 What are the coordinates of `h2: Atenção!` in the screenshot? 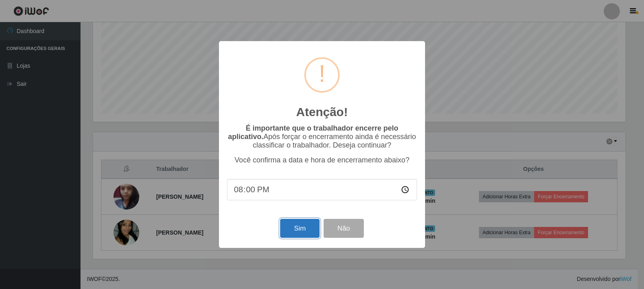 It's located at (322, 112).